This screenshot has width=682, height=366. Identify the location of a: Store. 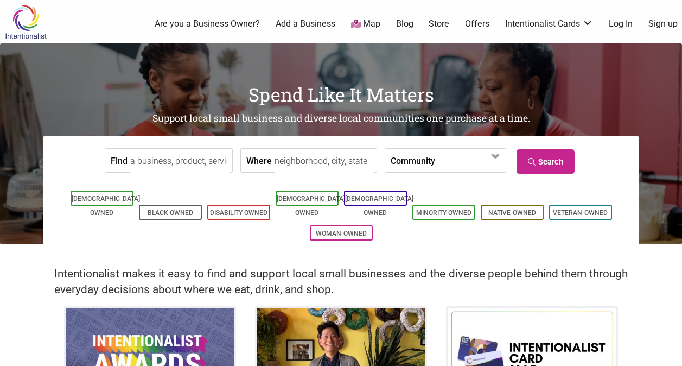
(439, 24).